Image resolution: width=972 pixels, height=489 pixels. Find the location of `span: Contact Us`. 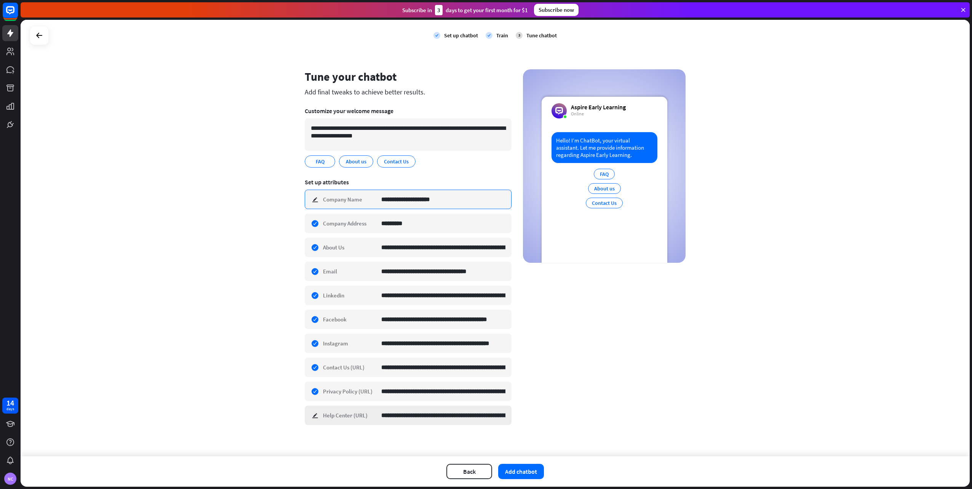

span: Contact Us is located at coordinates (396, 162).